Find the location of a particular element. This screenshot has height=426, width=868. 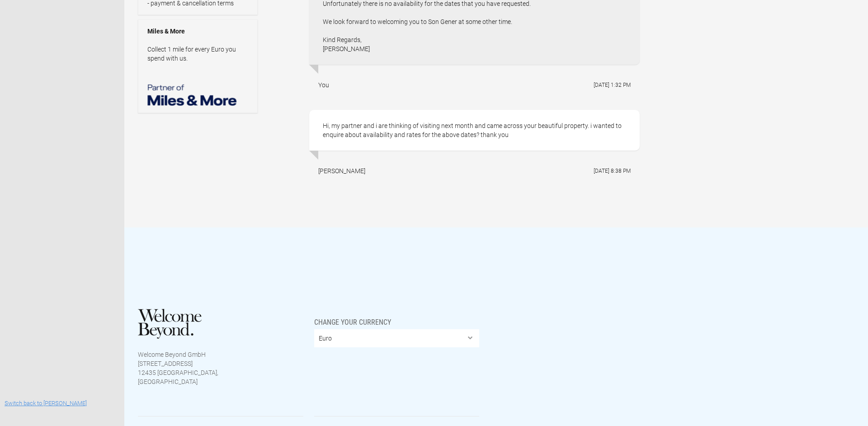

div: You is located at coordinates (324, 85).